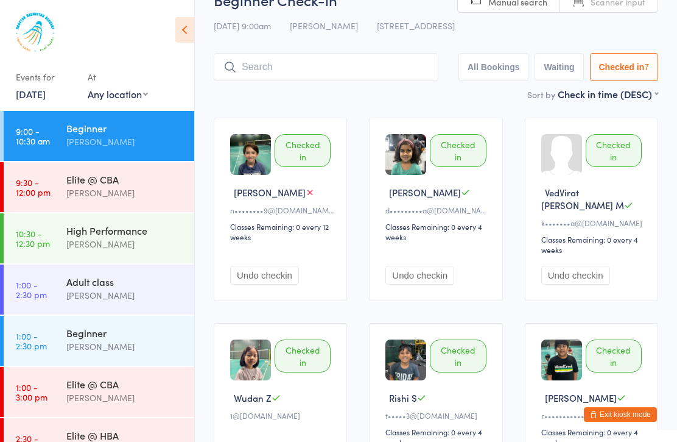 Image resolution: width=677 pixels, height=442 pixels. I want to click on img: image1710111167.png, so click(406, 154).